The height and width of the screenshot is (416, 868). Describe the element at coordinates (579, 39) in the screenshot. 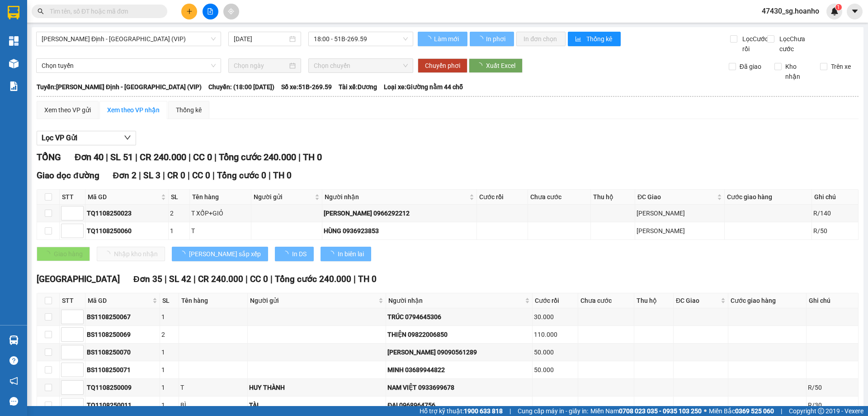

I see `span: bar-chart` at that location.